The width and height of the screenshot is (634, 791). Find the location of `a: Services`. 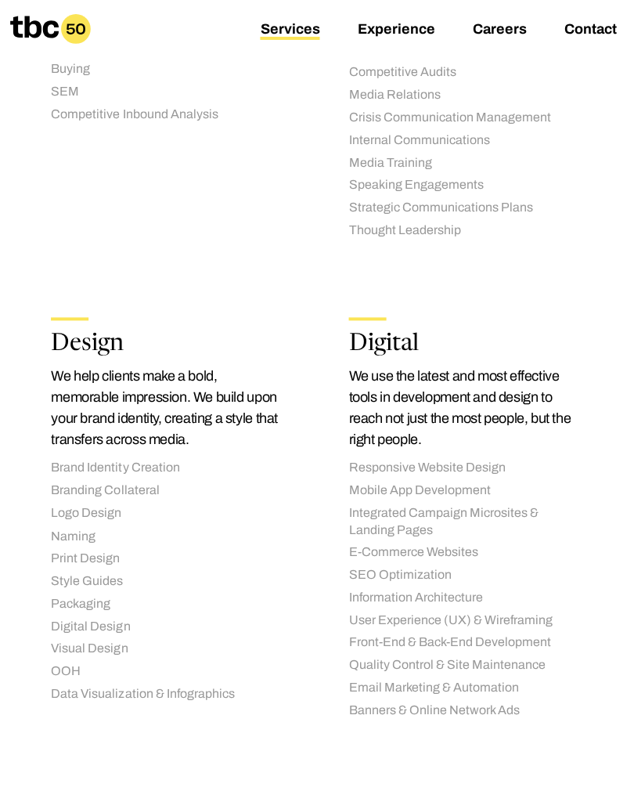

a: Services is located at coordinates (290, 31).